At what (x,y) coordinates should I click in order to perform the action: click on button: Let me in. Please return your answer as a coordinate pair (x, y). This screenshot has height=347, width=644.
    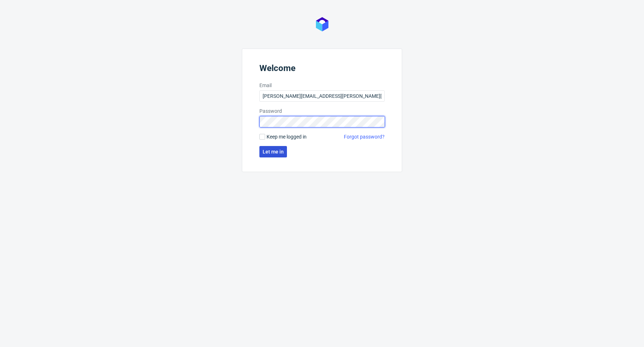
    Looking at the image, I should click on (273, 152).